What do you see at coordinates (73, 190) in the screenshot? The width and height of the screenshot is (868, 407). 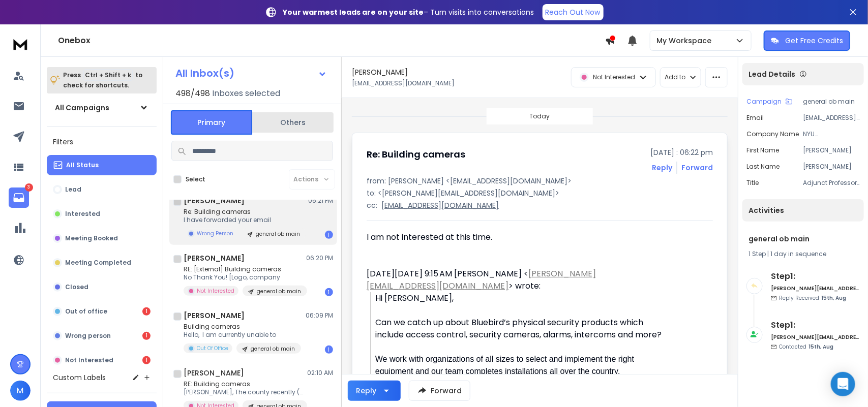 I see `p: Lead` at bounding box center [73, 190].